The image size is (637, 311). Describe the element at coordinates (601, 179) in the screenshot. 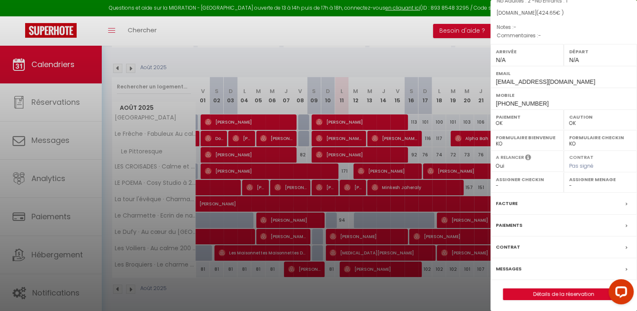

I see `label: Assigner Menage` at that location.